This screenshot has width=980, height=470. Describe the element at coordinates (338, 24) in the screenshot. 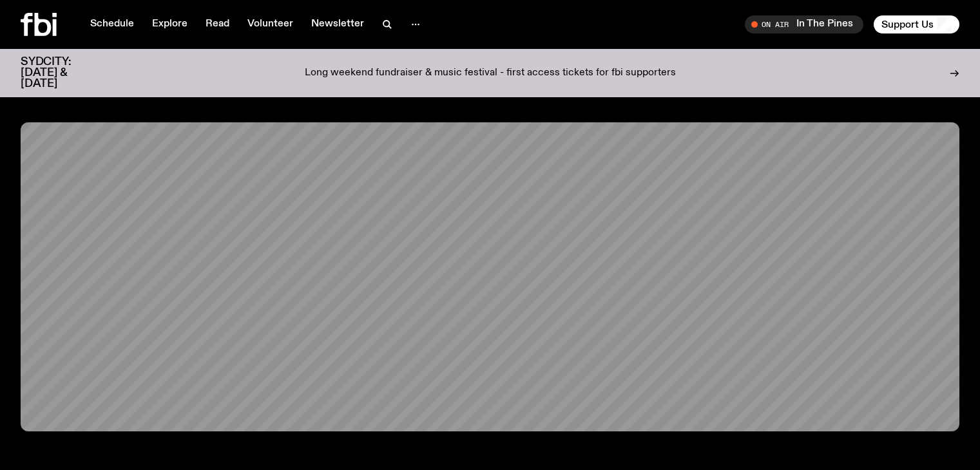

I see `a: Newsletter` at that location.